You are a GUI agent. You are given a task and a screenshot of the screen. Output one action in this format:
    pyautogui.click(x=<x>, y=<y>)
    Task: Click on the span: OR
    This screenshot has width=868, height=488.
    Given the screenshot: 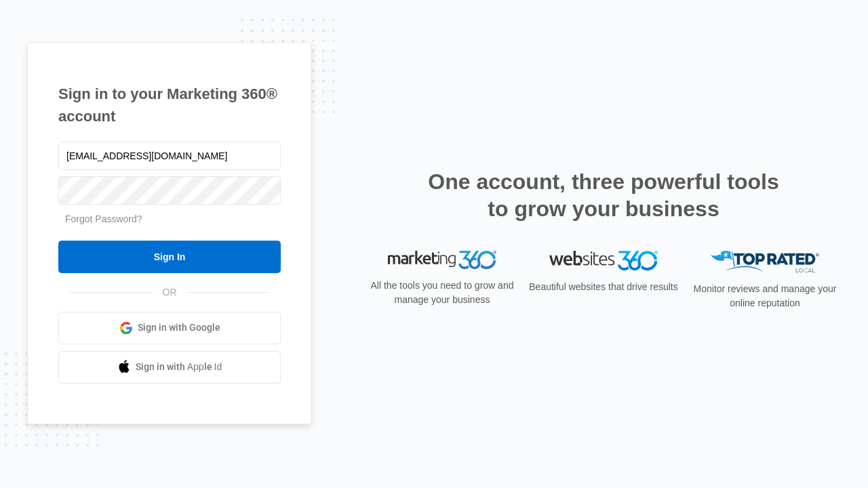 What is the action you would take?
    pyautogui.click(x=169, y=292)
    